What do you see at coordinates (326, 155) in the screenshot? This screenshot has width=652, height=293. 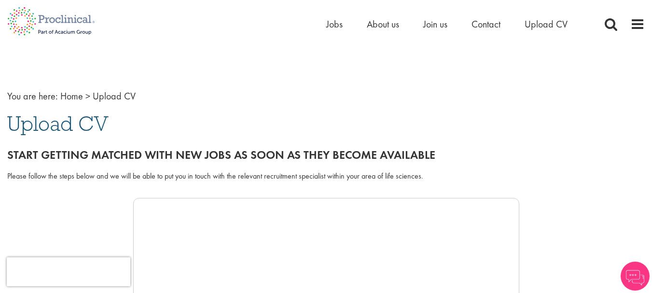 I see `h2: Start getting matched with new jobs as soon as they become available` at bounding box center [326, 155].